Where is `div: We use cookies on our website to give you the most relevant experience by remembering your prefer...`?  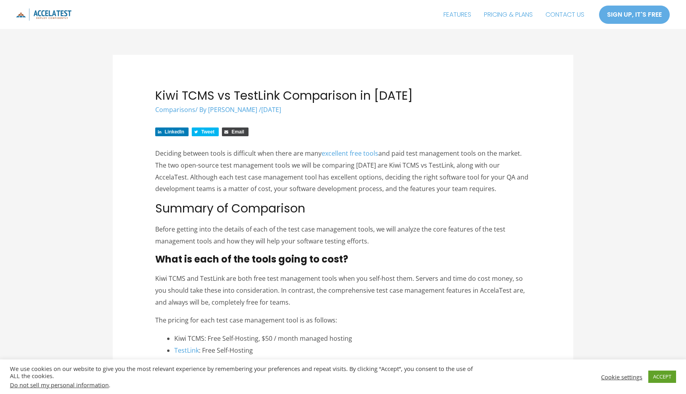
div: We use cookies on our website to give you the most relevant experience by remembering your prefer... is located at coordinates (243, 376).